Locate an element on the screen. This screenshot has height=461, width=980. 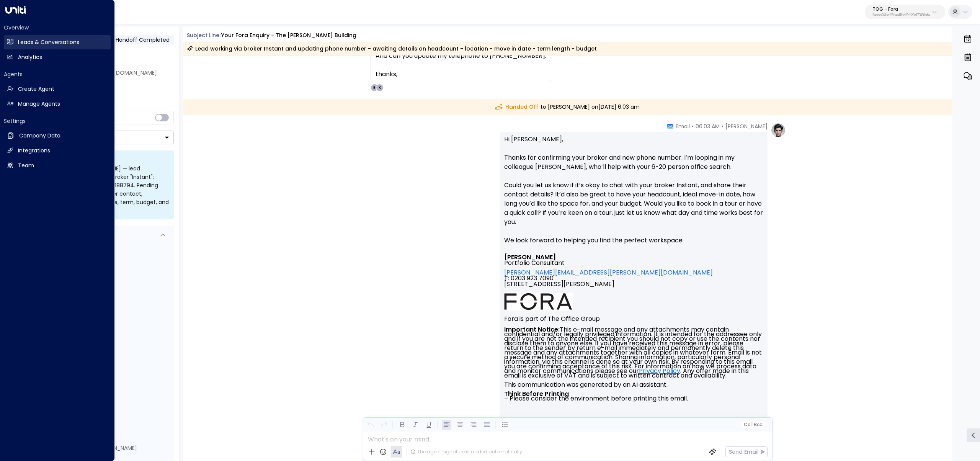
a: Privacy Policy is located at coordinates (660, 371).